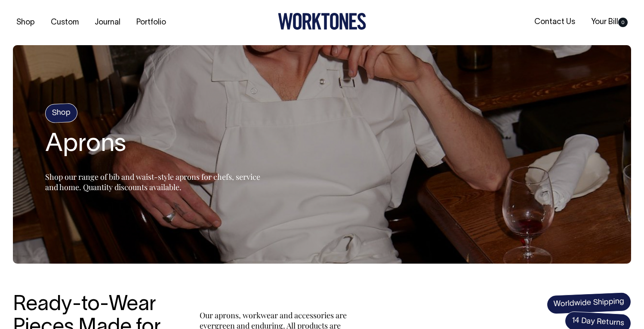 Image resolution: width=644 pixels, height=329 pixels. What do you see at coordinates (609, 22) in the screenshot?
I see `a: Your Bill0` at bounding box center [609, 22].